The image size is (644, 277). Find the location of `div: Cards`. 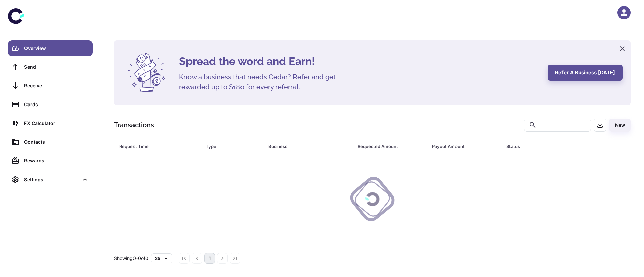

div: Cards is located at coordinates (56, 105).